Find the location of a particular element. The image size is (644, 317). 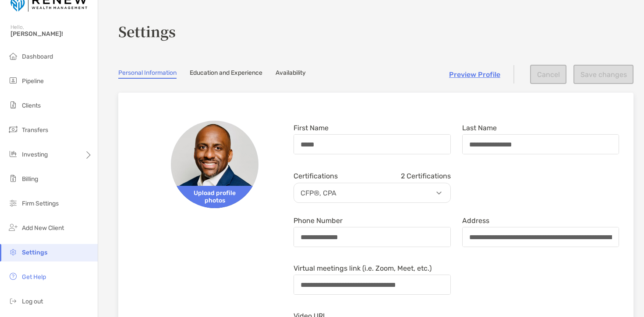

span: Log out is located at coordinates (32, 301).